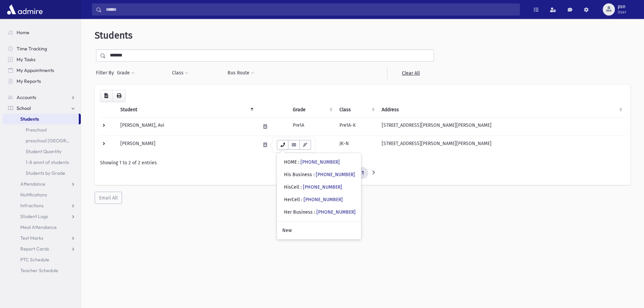  Describe the element at coordinates (41, 81) in the screenshot. I see `a: My Reports` at that location.